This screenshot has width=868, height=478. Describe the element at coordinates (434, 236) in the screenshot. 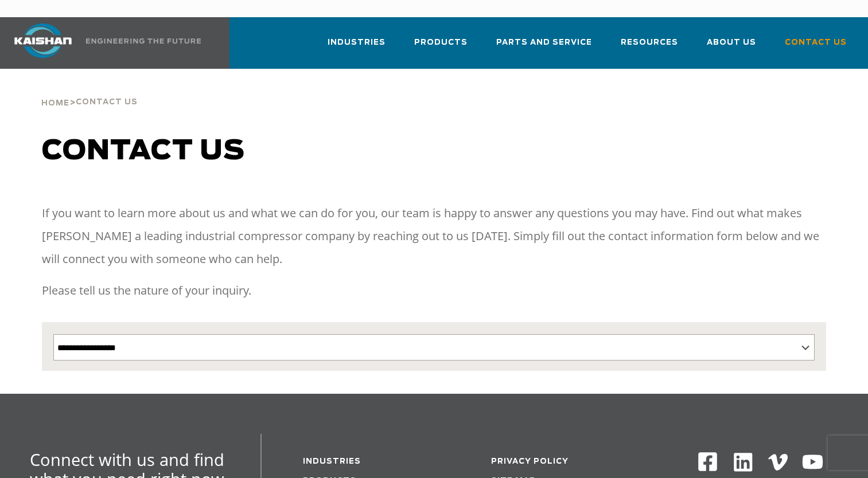

I see `p: If you want to learn more about us and what we can do for you, our team is happy to answer any qu...` at that location.